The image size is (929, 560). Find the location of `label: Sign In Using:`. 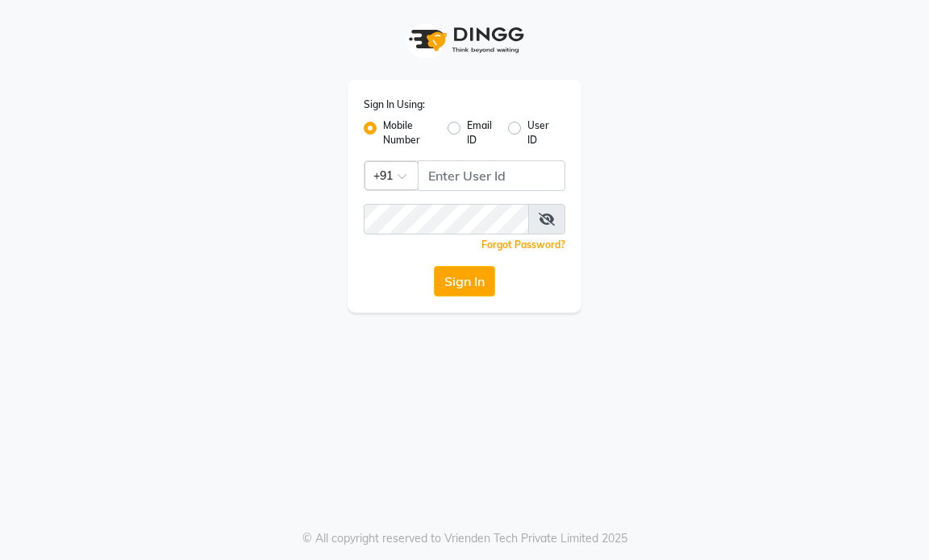

label: Sign In Using: is located at coordinates (394, 104).